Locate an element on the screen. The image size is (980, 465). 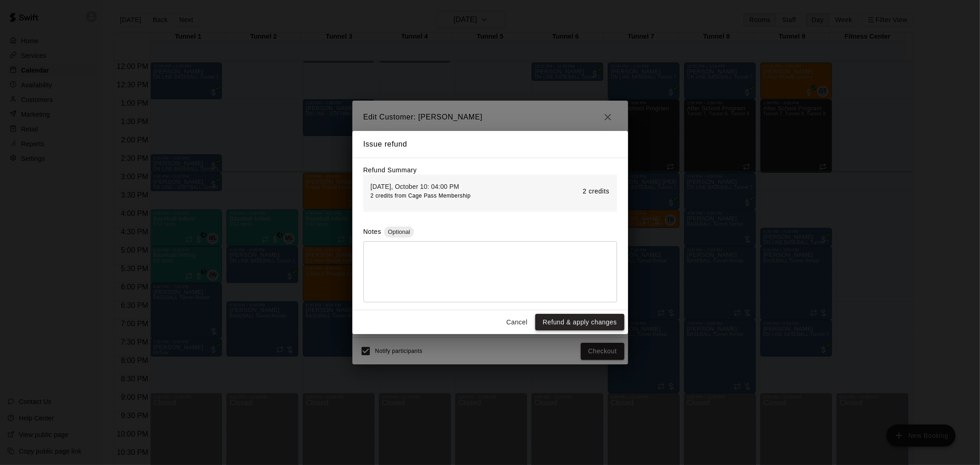
button: Cancel is located at coordinates (517, 322).